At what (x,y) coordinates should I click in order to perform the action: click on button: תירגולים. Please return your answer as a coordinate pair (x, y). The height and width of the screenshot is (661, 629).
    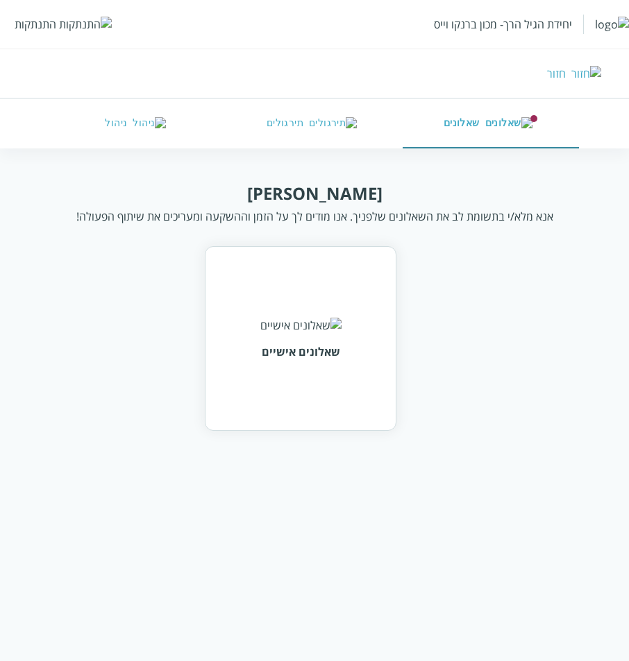
    Looking at the image, I should click on (314, 124).